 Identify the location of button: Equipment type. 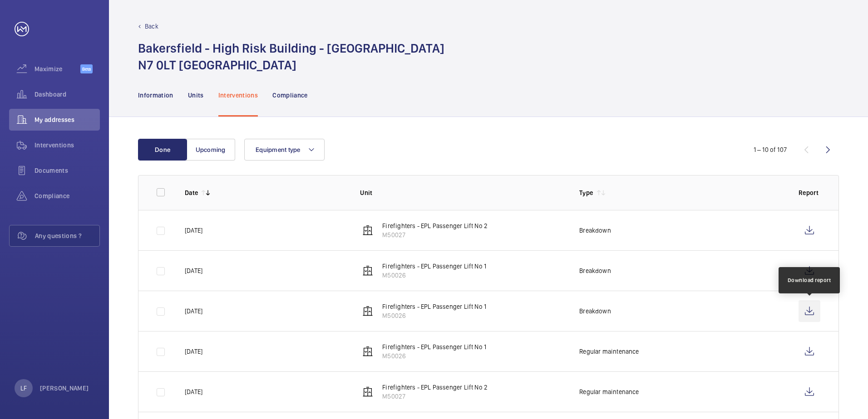
(284, 150).